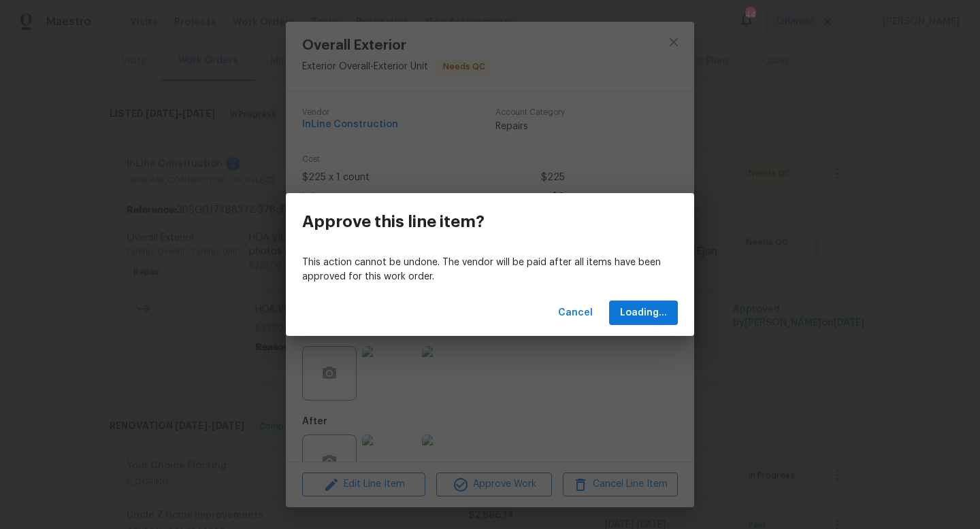 This screenshot has height=529, width=980. Describe the element at coordinates (490, 270) in the screenshot. I see `p: This action cannot be undone. The vendor will be paid after all items have been approved for this...` at that location.